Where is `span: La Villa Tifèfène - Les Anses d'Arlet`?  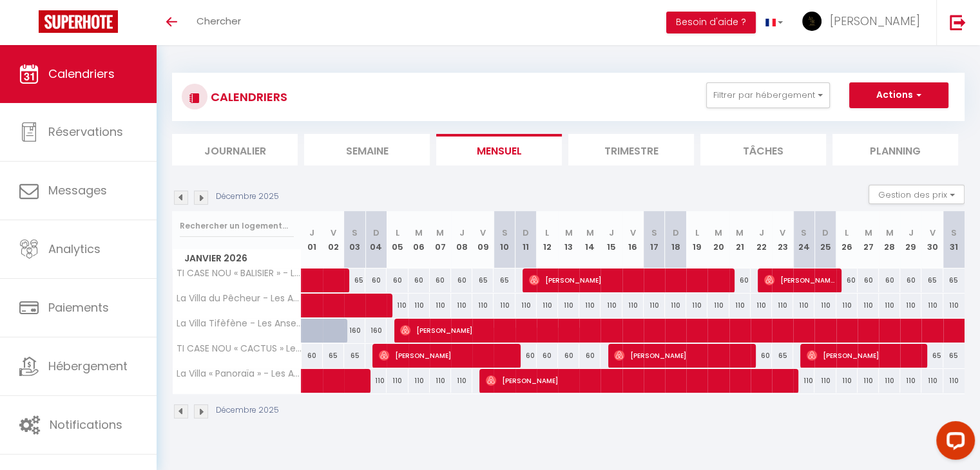 span: La Villa Tifèfène - Les Anses d'Arlet is located at coordinates (239, 323).